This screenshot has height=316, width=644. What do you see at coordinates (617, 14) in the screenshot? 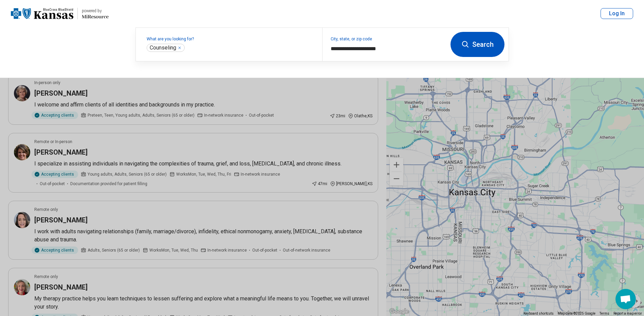
I see `button: Log In` at bounding box center [617, 14].